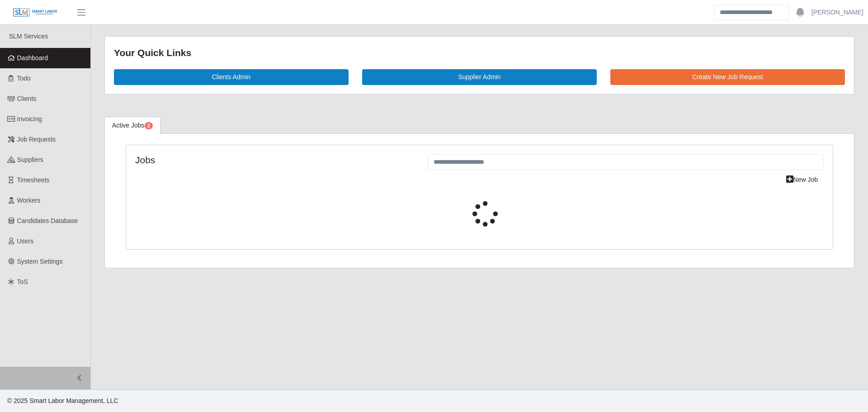  I want to click on span: Job Requests, so click(37, 140).